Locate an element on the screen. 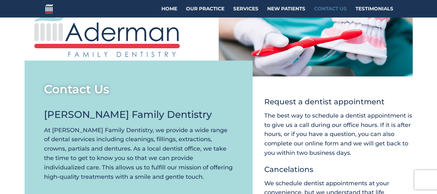 This screenshot has width=437, height=194. h2: Request a dentist appointment is located at coordinates (338, 103).